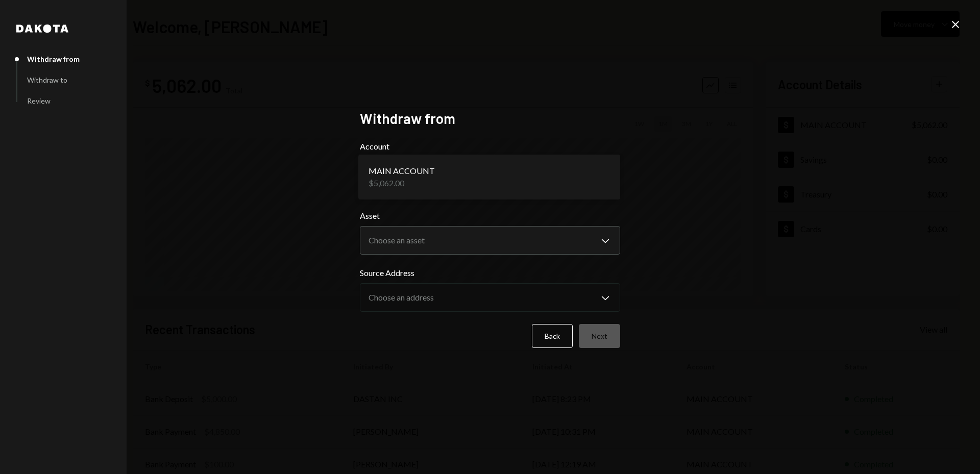 Image resolution: width=980 pixels, height=474 pixels. Describe the element at coordinates (402, 183) in the screenshot. I see `div: $5,062.00` at that location.